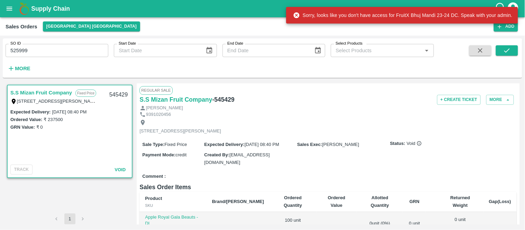 This screenshot has width=525, height=230. Describe the element at coordinates (460, 226) in the screenshot. I see `div: 0 Kg` at that location.